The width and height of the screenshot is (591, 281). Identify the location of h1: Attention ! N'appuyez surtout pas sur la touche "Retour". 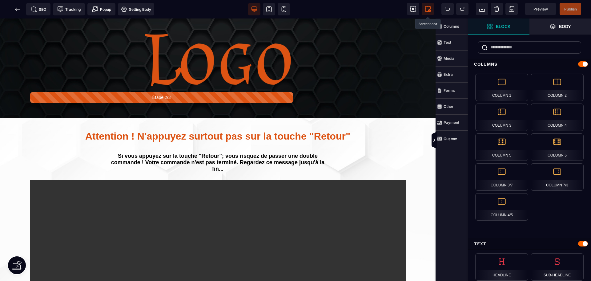
(218, 118).